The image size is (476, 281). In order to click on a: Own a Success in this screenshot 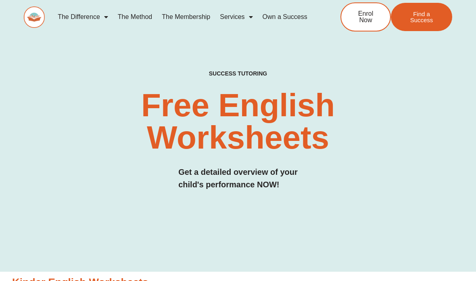, I will do `click(285, 17)`.